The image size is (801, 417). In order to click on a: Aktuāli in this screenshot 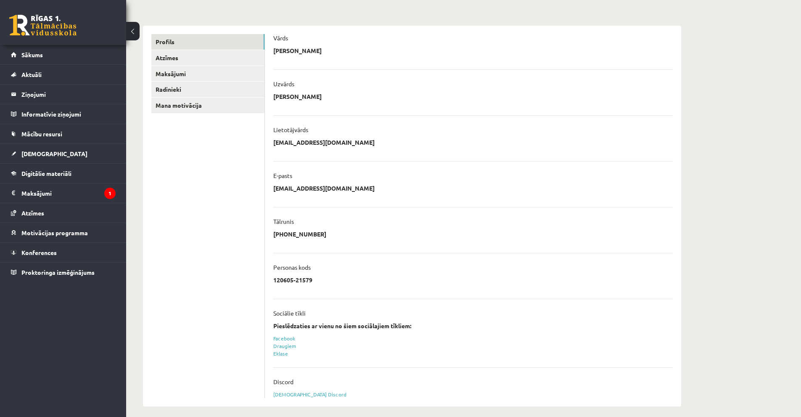, I will do `click(63, 74)`.